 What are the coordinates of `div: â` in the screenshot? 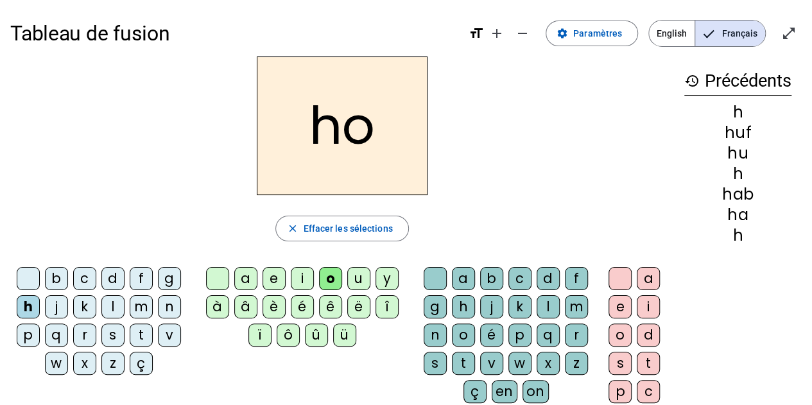 It's located at (246, 307).